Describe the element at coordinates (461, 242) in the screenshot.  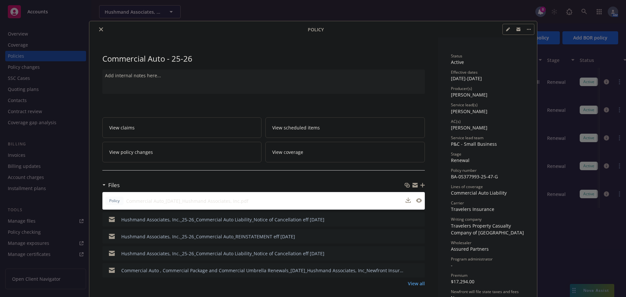
I see `span: Wholesaler` at that location.